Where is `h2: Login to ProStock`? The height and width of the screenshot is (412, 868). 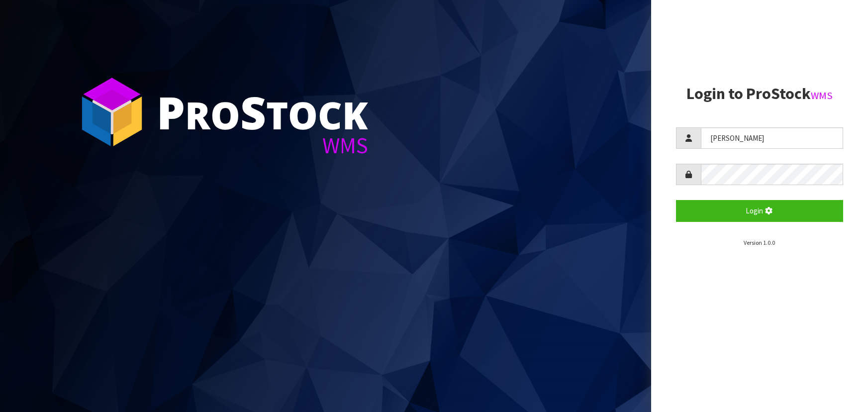
h2: Login to ProStock is located at coordinates (760, 94).